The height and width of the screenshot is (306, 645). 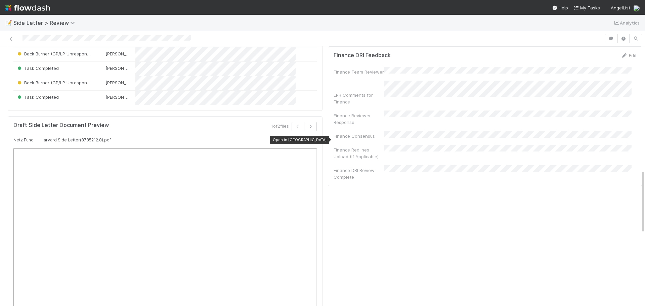 What do you see at coordinates (359, 72) in the screenshot?
I see `div: Finance Team Reviewer` at bounding box center [359, 72].